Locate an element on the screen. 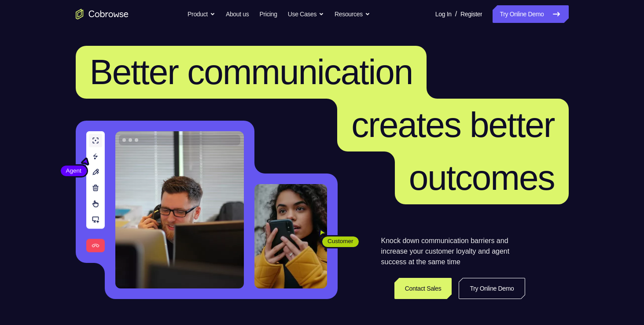 This screenshot has width=644, height=325. button: Product is located at coordinates (201, 14).